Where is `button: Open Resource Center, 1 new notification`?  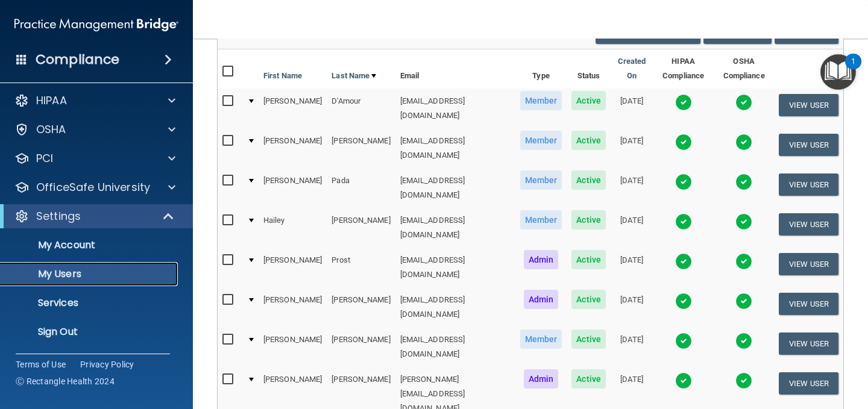
button: Open Resource Center, 1 new notification is located at coordinates (838, 72).